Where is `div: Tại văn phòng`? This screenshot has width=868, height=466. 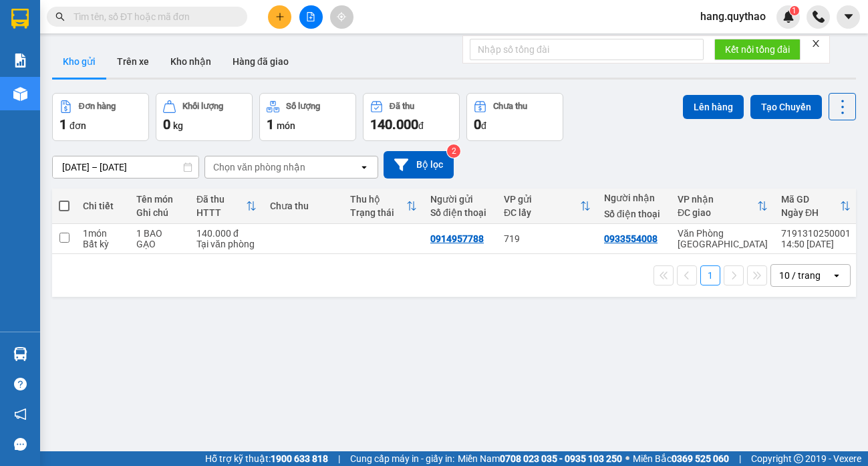 div: Tại văn phòng is located at coordinates (226, 244).